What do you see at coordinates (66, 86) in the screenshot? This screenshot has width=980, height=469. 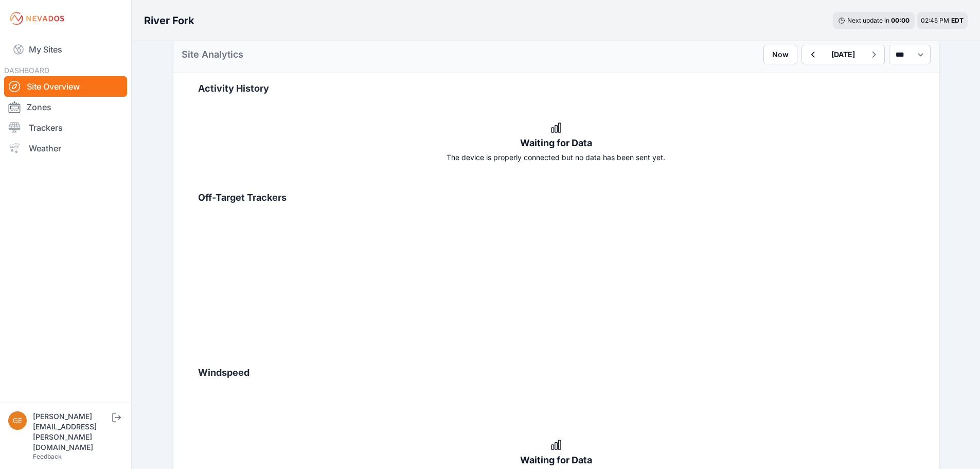 I see `a: Site Overview` at bounding box center [66, 86].